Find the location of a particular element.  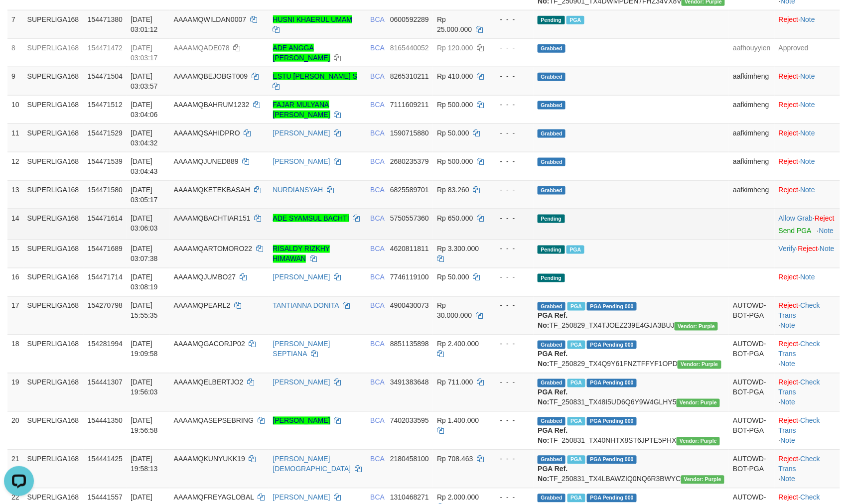

td: 19 is located at coordinates (15, 392).